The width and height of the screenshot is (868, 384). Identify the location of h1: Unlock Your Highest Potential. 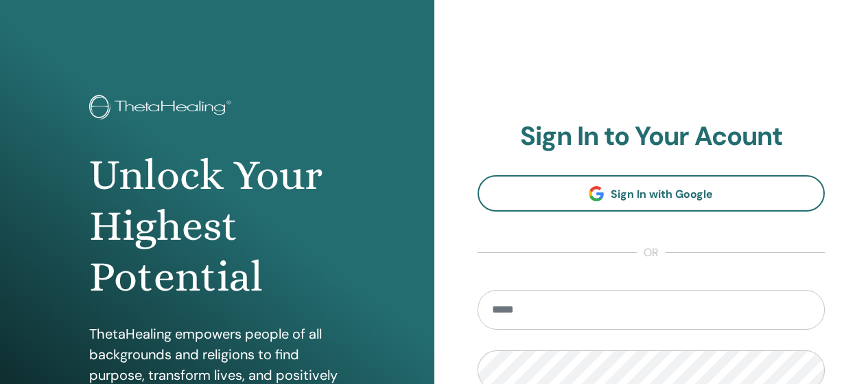
(217, 226).